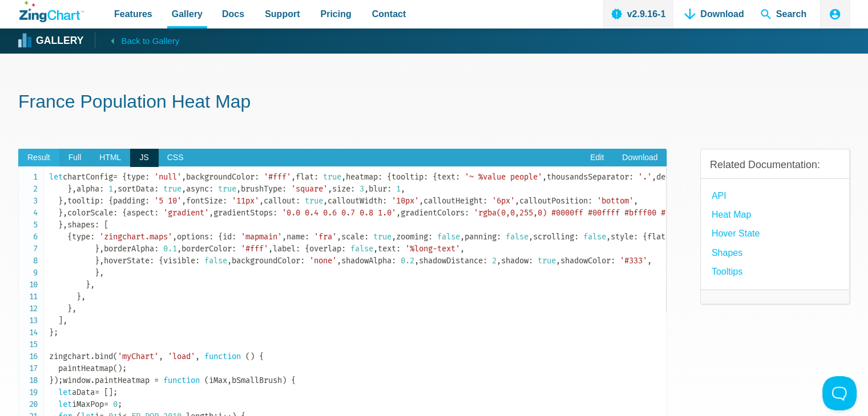 This screenshot has height=416, width=868. I want to click on a: Shapes, so click(727, 252).